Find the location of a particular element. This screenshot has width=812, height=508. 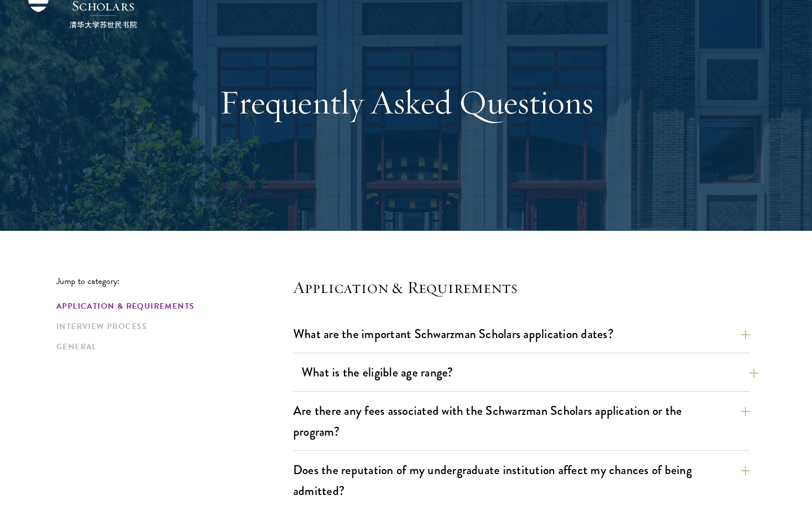

button: Are there any fees associated with the Schwarzman Scholars application or the program? is located at coordinates (521, 421).